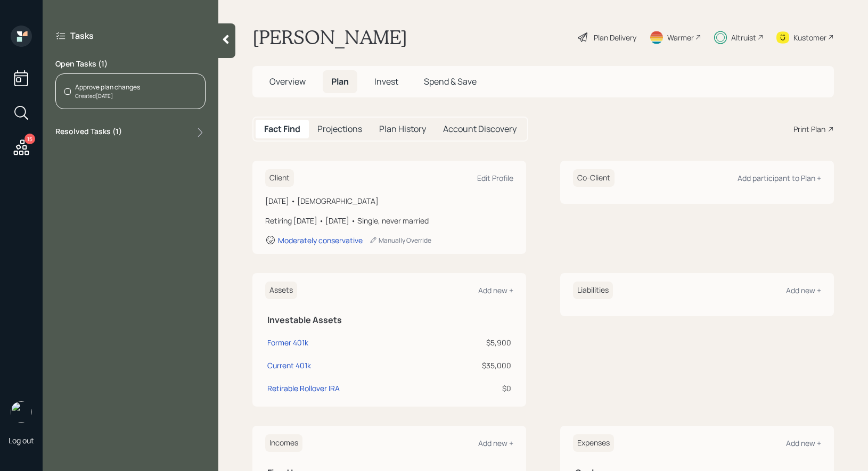  I want to click on label: Open Tasks ( 1 ), so click(130, 64).